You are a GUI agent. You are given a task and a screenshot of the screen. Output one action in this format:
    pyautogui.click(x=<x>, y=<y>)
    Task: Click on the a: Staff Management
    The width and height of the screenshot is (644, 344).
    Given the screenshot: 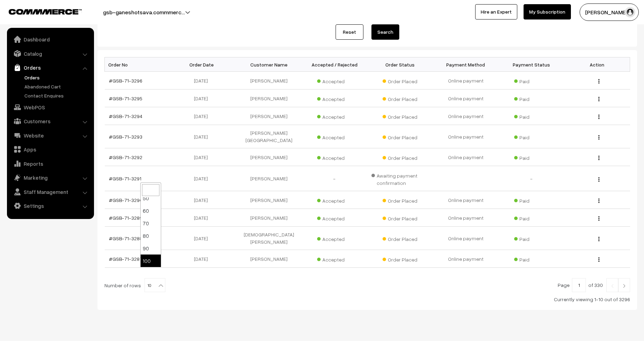 What is the action you would take?
    pyautogui.click(x=50, y=192)
    